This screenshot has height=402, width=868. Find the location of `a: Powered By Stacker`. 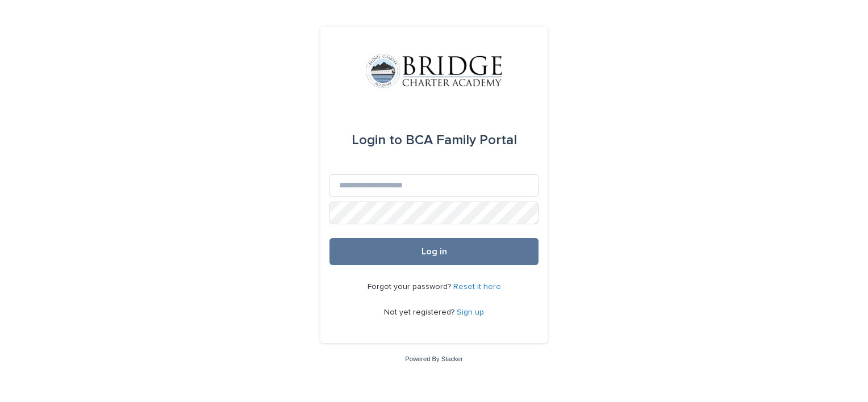

a: Powered By Stacker is located at coordinates (433, 359).